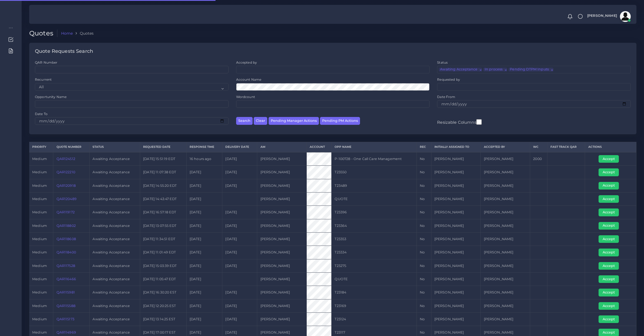 The image size is (644, 336). Describe the element at coordinates (41, 147) in the screenshot. I see `th: Priority` at that location.